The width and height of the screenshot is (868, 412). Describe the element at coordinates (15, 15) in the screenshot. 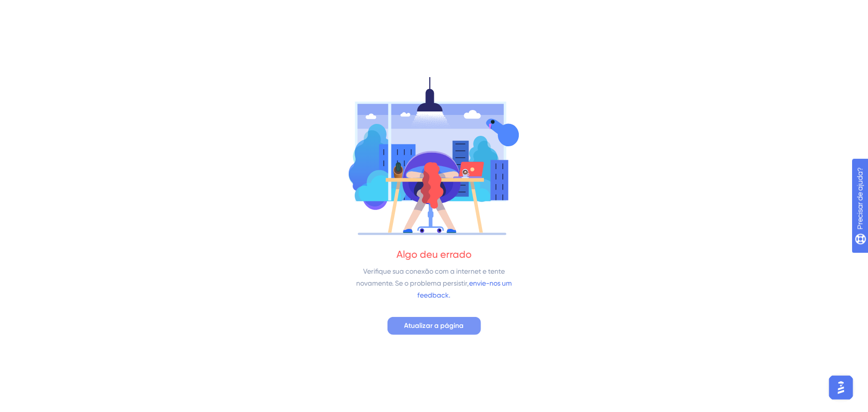

I see `button: Abra o iniciador do Assistente de IA` at that location.